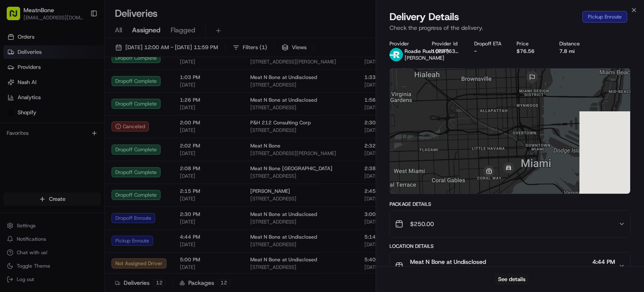  I want to click on div: Price, so click(531, 44).